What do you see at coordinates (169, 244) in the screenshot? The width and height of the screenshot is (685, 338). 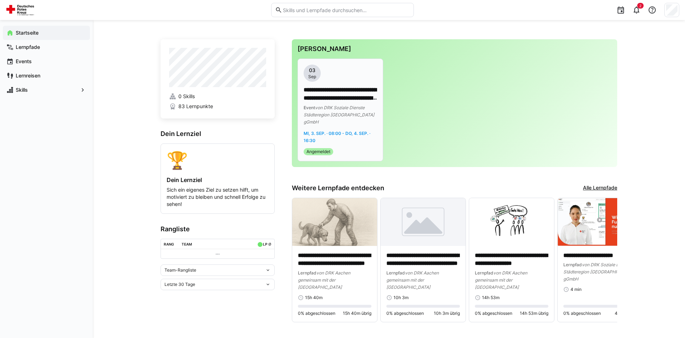 I see `div: Rang` at bounding box center [169, 244].